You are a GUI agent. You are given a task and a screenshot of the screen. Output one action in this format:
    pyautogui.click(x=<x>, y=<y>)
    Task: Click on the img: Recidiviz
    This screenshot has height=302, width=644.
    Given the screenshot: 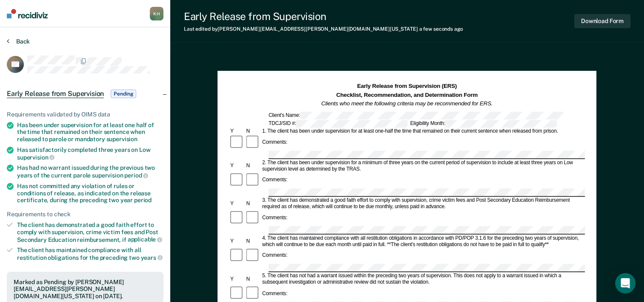 What is the action you would take?
    pyautogui.click(x=27, y=14)
    